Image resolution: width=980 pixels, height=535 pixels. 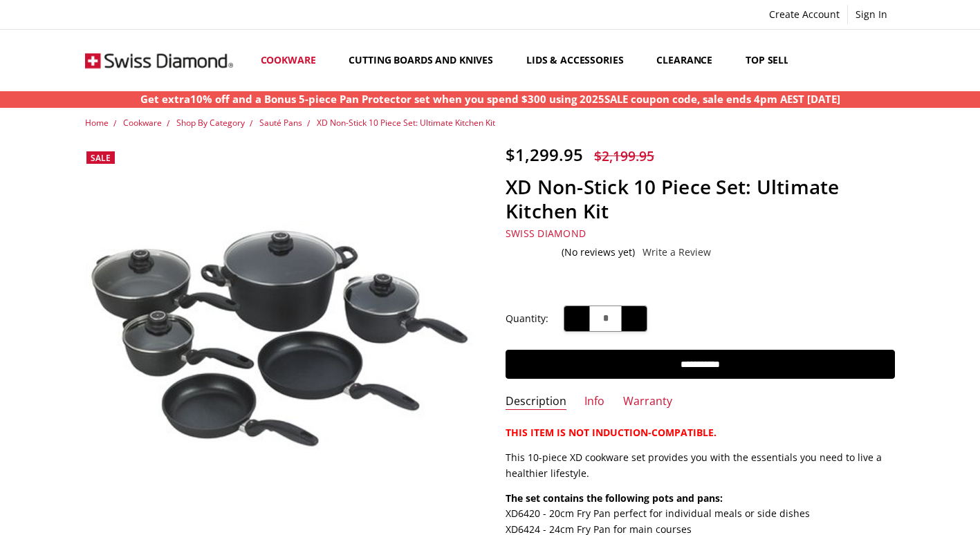 I want to click on a: Home, so click(x=97, y=122).